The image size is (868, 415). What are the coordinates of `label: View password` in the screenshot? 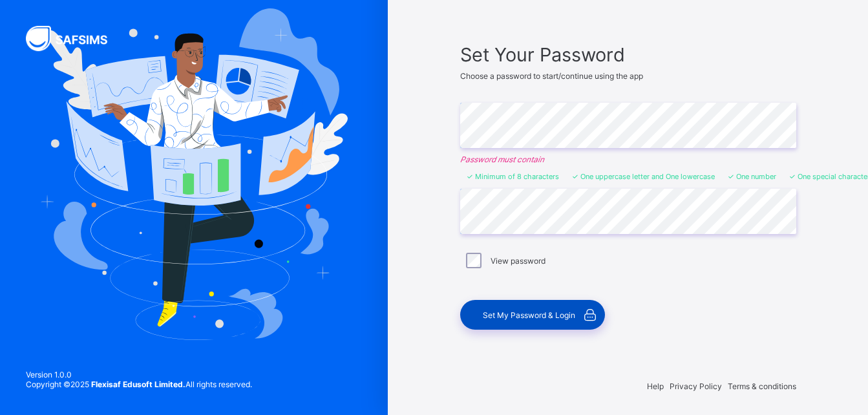 It's located at (518, 261).